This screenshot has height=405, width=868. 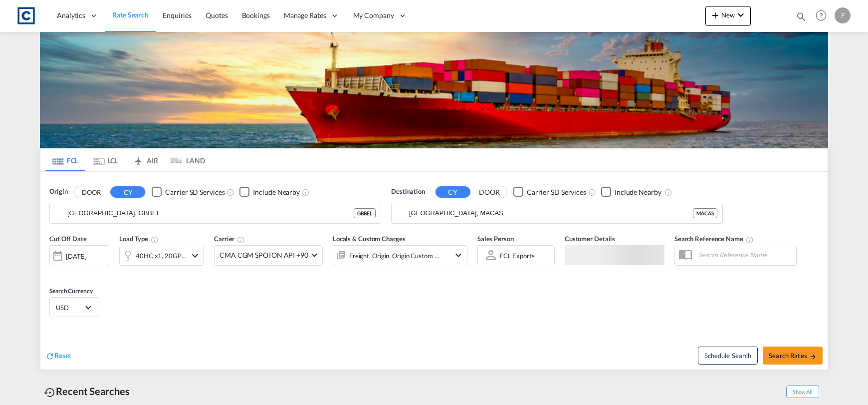 I want to click on div: Origin DOOR CY Checkbox No InkUnchecked: Search for CY (Container Yard) services for all selected..., so click(x=434, y=271).